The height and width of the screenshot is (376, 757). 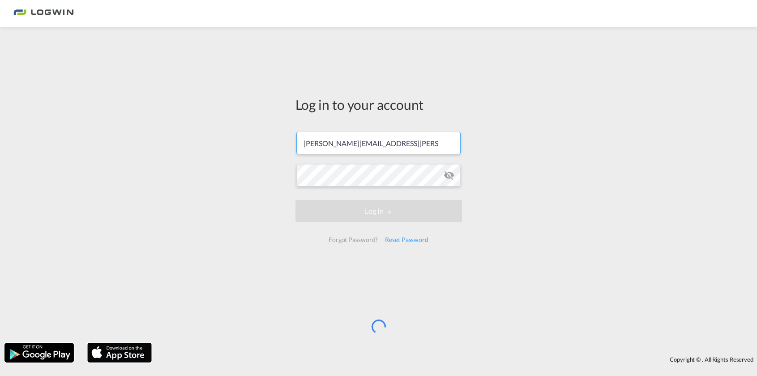 What do you see at coordinates (39, 352) in the screenshot?
I see `img: google.png` at bounding box center [39, 352].